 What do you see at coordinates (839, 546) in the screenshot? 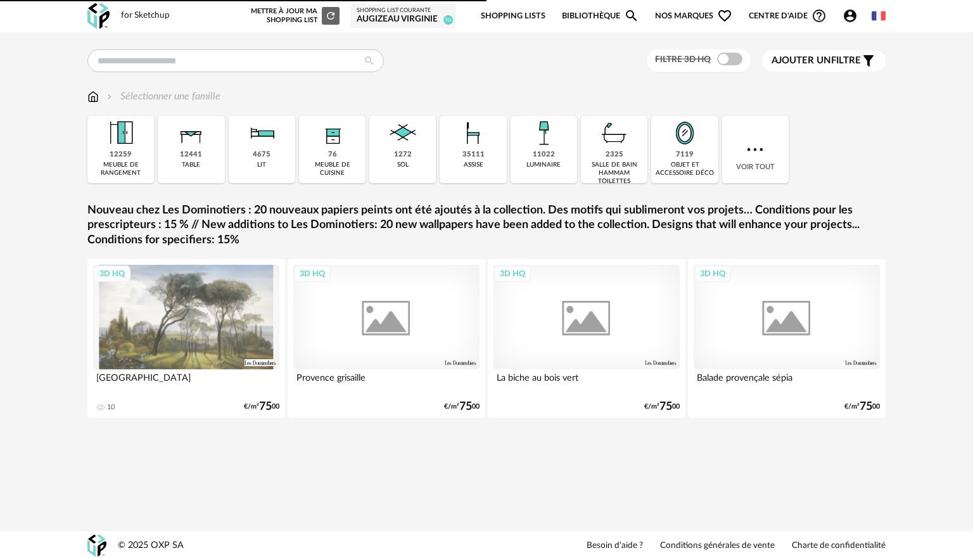
I see `a: Charte de confidentialité` at bounding box center [839, 546].